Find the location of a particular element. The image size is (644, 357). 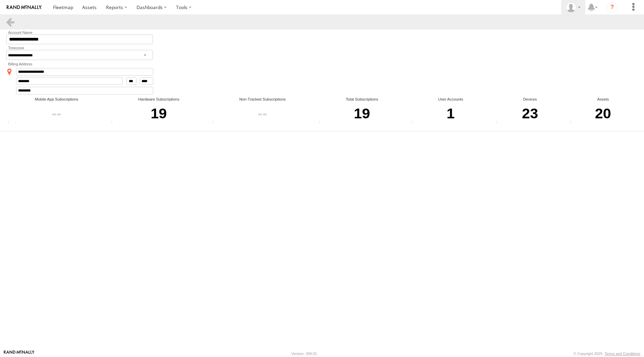

div: User Accounts is located at coordinates (451, 99).